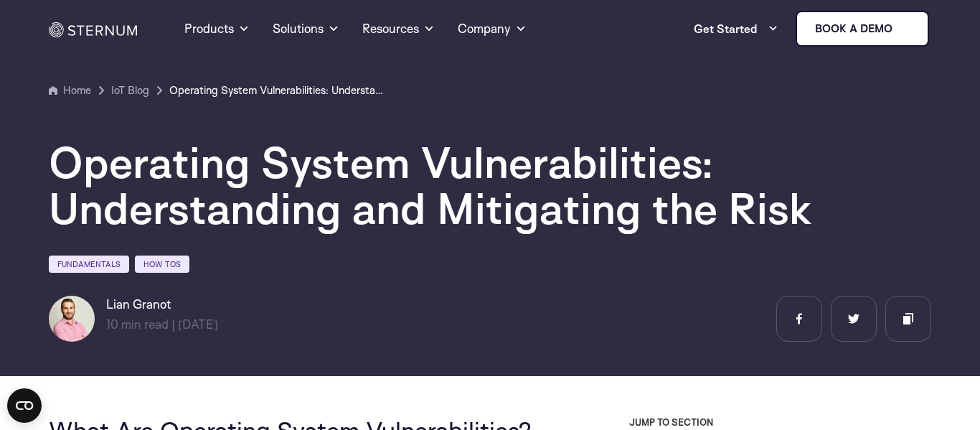 The image size is (980, 430). What do you see at coordinates (217, 28) in the screenshot?
I see `a: Products` at bounding box center [217, 28].